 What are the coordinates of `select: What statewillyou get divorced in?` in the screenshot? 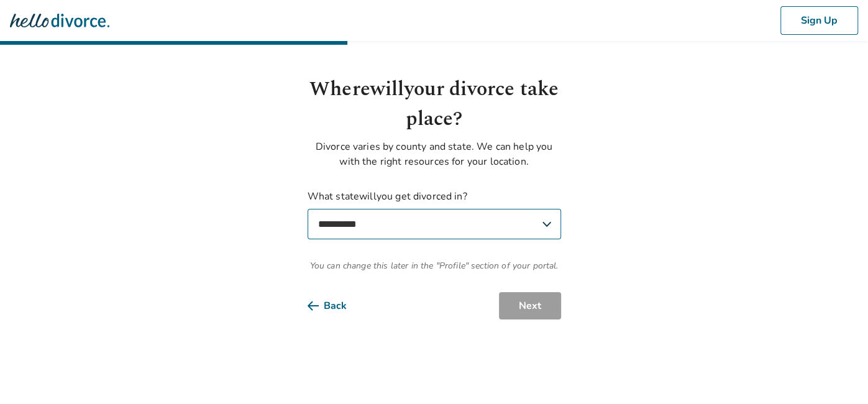 It's located at (434, 223).